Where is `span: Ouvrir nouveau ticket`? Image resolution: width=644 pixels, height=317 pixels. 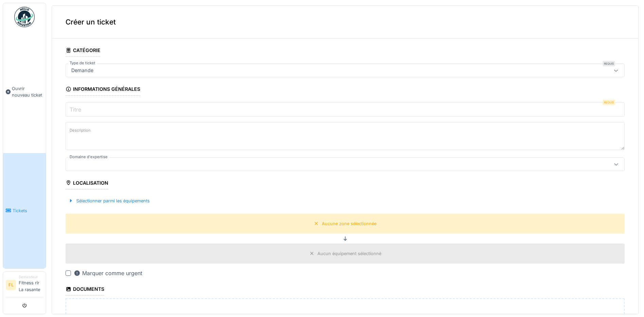
span: Ouvrir nouveau ticket is located at coordinates (28, 92).